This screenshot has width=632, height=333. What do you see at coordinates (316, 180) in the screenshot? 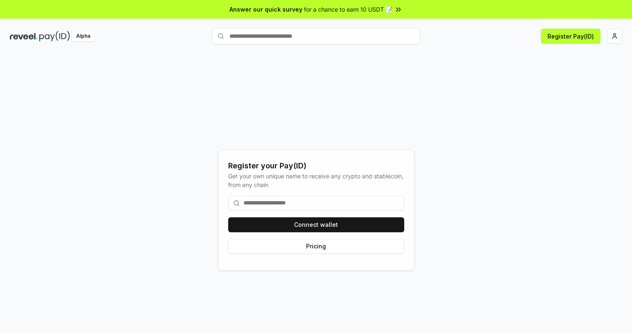
I see `div: Get your own unique name to receive any crypto and stablecoin, from any chain` at bounding box center [316, 180].